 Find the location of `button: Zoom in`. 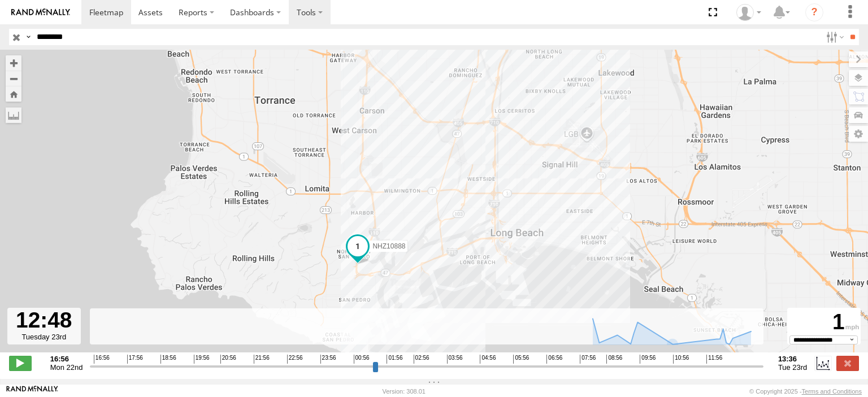

button: Zoom in is located at coordinates (14, 63).